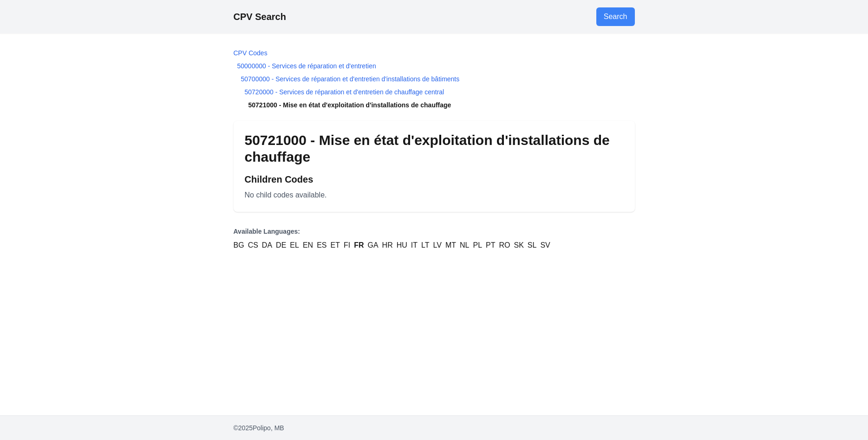  Describe the element at coordinates (281, 245) in the screenshot. I see `a: DE` at that location.